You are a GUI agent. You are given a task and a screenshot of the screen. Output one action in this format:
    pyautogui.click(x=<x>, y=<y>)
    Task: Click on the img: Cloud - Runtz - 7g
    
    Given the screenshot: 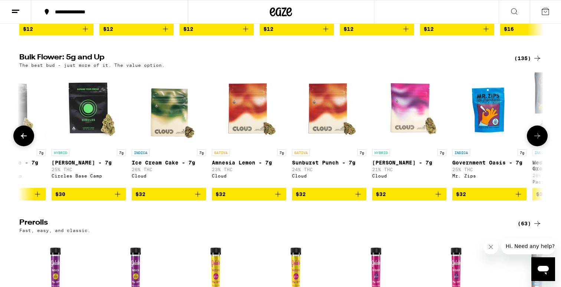 What is the action you would take?
    pyautogui.click(x=409, y=108)
    